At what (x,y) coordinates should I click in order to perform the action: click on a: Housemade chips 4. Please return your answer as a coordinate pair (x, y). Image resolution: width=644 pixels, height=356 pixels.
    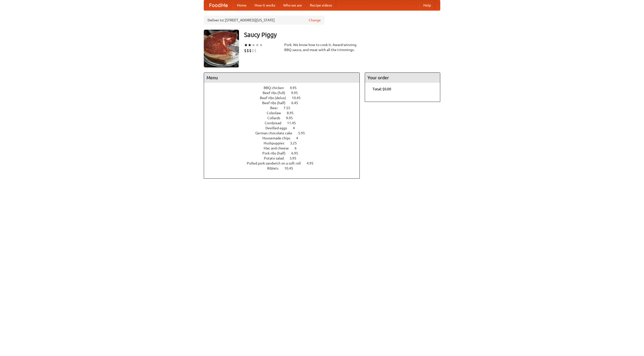
    Looking at the image, I should click on (285, 138).